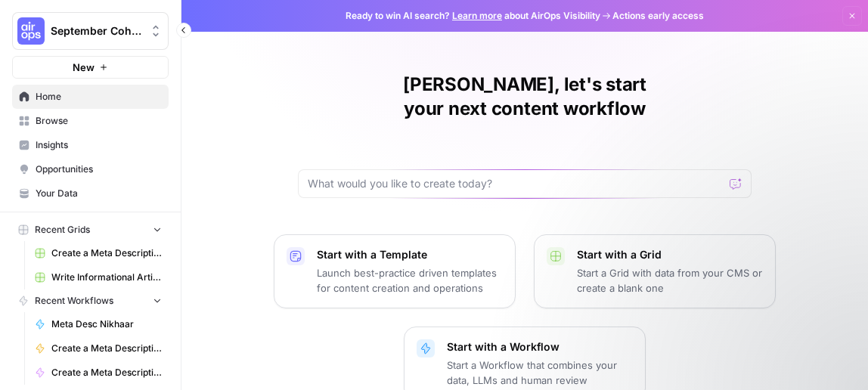 The width and height of the screenshot is (868, 390). I want to click on img: September Cohort Logo, so click(31, 31).